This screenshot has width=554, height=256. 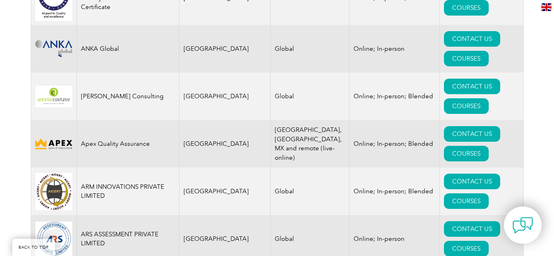 What do you see at coordinates (54, 239) in the screenshot?
I see `img: 509b7a2e-6565-ed11-9560-0022481565fd-logo.png` at bounding box center [54, 239].